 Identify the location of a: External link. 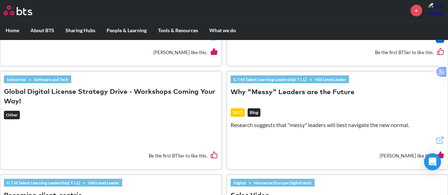
(440, 141).